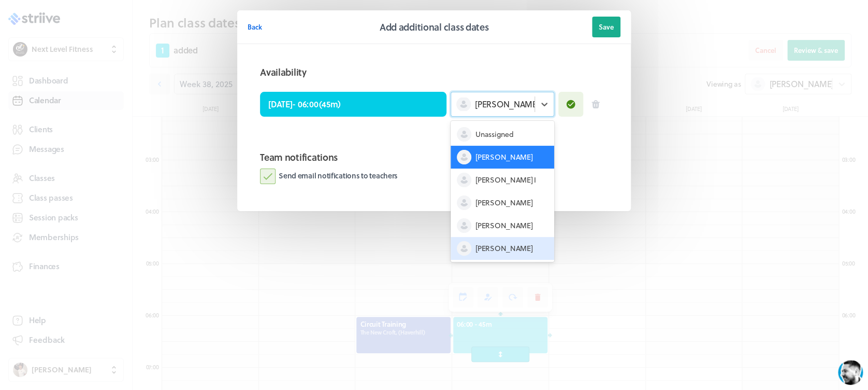  I want to click on h2: Team notifications, so click(434, 157).